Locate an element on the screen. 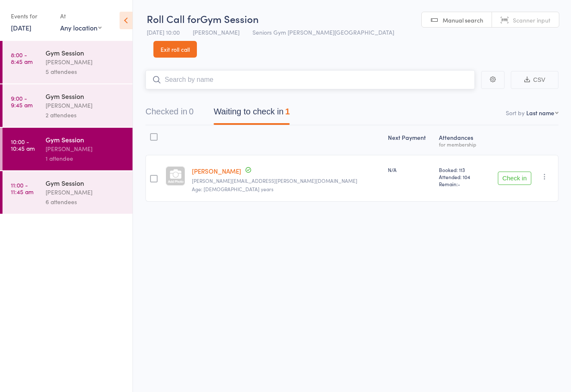  time: 10:00 - 10:45 am is located at coordinates (23, 145).